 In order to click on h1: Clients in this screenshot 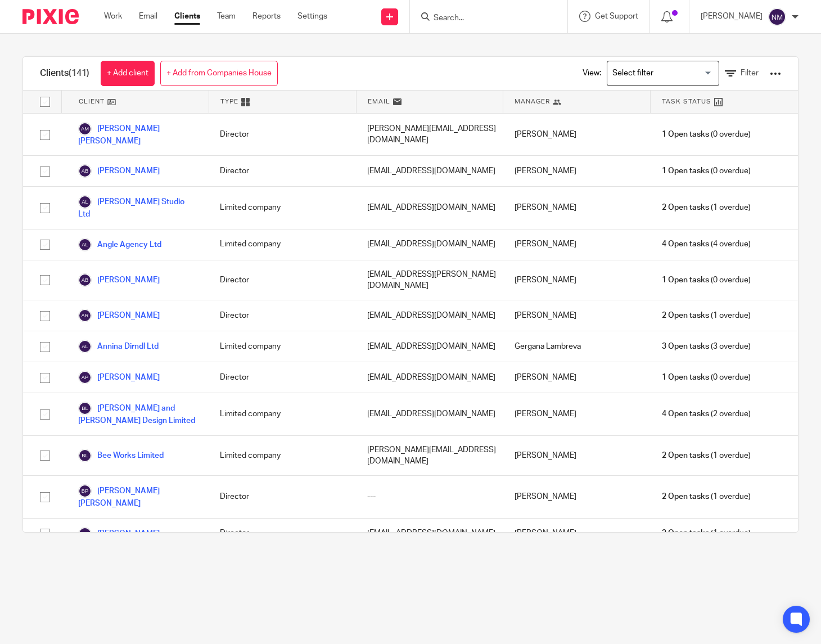, I will do `click(65, 73)`.